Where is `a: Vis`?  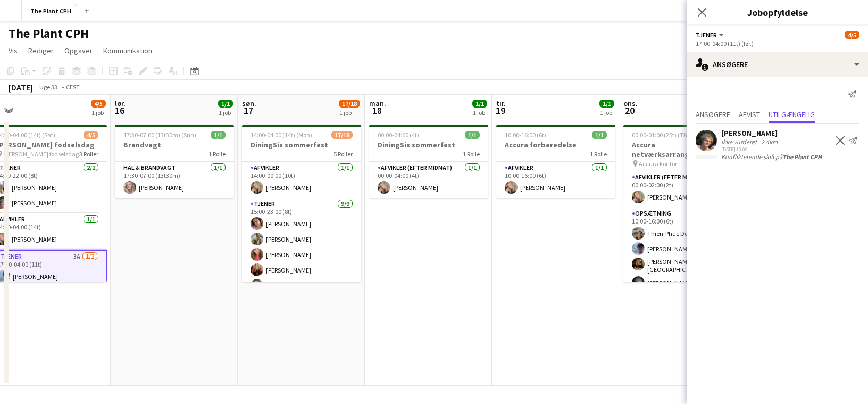 a: Vis is located at coordinates (13, 50).